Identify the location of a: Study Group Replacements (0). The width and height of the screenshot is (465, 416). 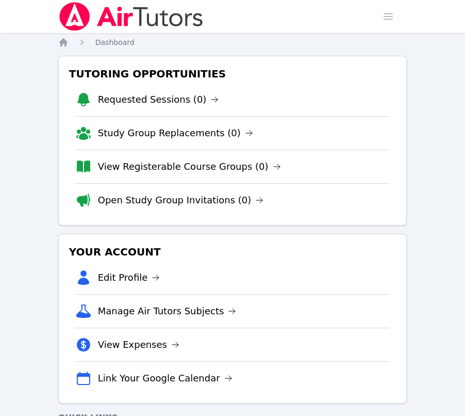
(175, 133).